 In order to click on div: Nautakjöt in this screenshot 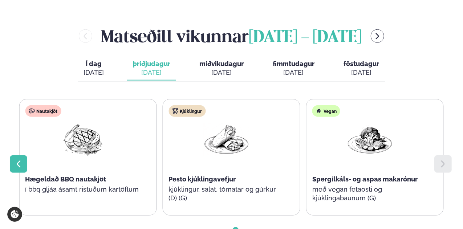, I will do `click(43, 111)`.